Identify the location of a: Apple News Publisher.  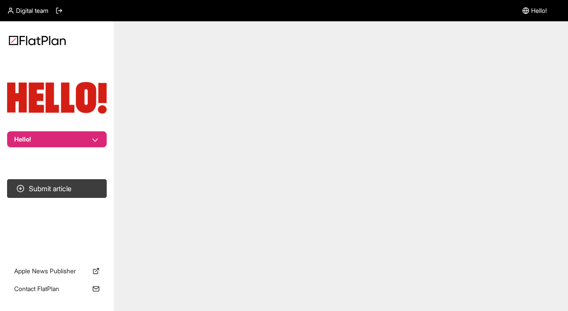
(57, 271).